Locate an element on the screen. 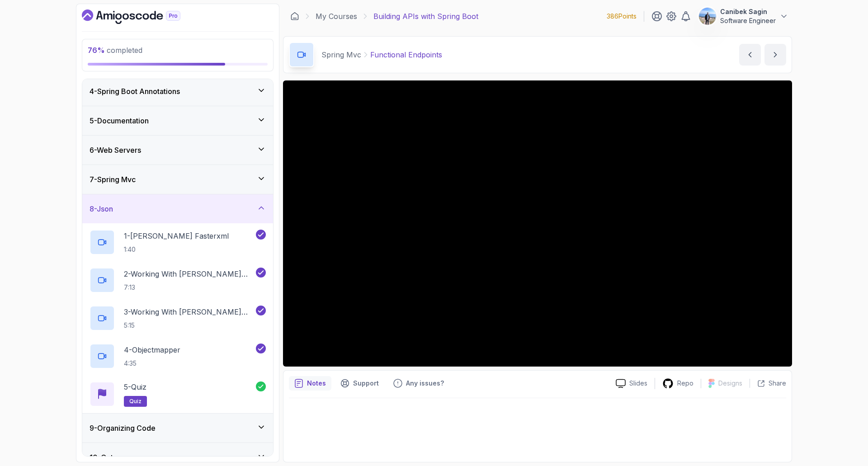 This screenshot has height=466, width=868. a: My Courses is located at coordinates (336, 16).